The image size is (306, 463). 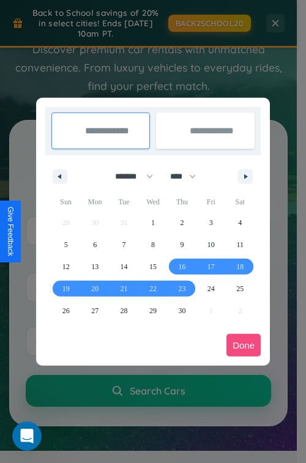 I want to click on button: 29, so click(x=152, y=311).